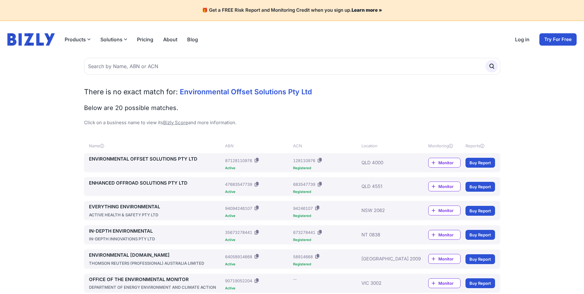 This screenshot has height=294, width=584. I want to click on h4: 🎁 Get a FREE Risk Report and Monitoring Credit when you sign up., so click(292, 10).